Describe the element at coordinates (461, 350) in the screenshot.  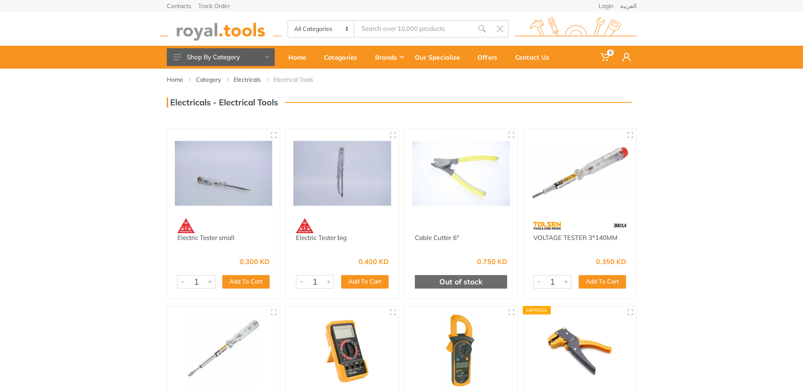
I see `img: Royal Tools - DIGITAL CLAMP METER` at that location.